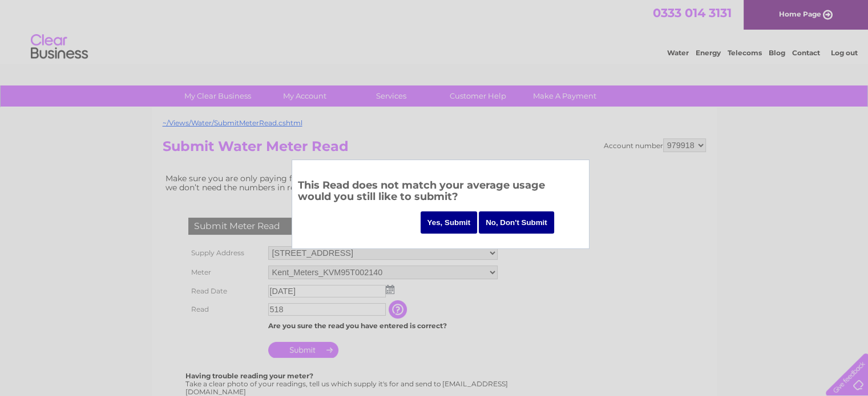 This screenshot has height=396, width=868. What do you see at coordinates (692, 13) in the screenshot?
I see `span: 0333 014 3131` at bounding box center [692, 13].